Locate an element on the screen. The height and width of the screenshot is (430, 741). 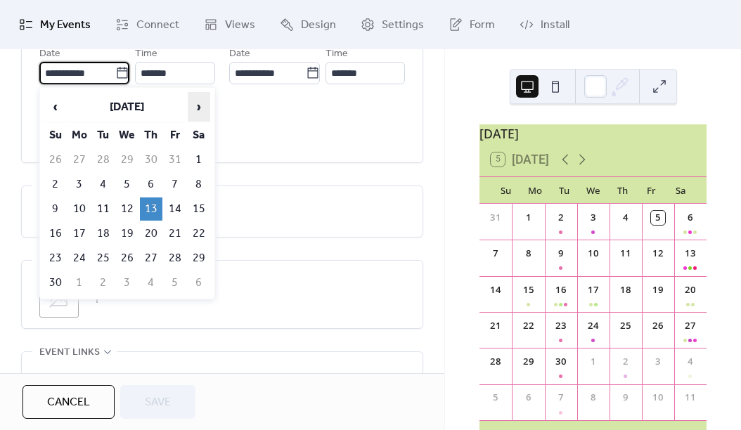
div: 17 is located at coordinates (593, 290).